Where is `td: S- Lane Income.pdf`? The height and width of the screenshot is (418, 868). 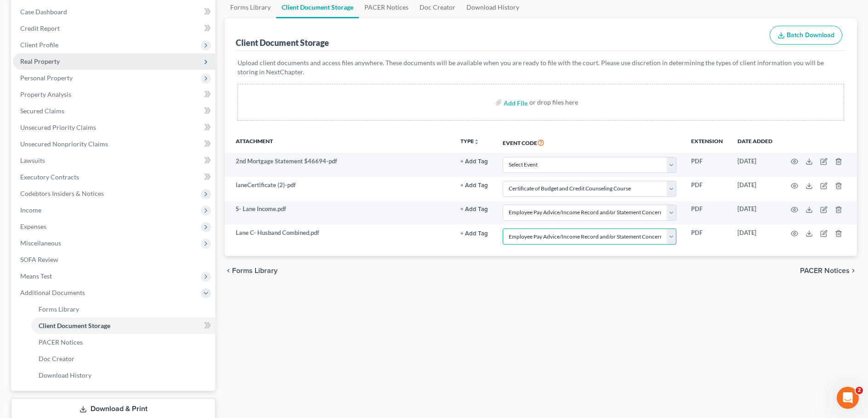 td: S- Lane Income.pdf is located at coordinates (339, 213).